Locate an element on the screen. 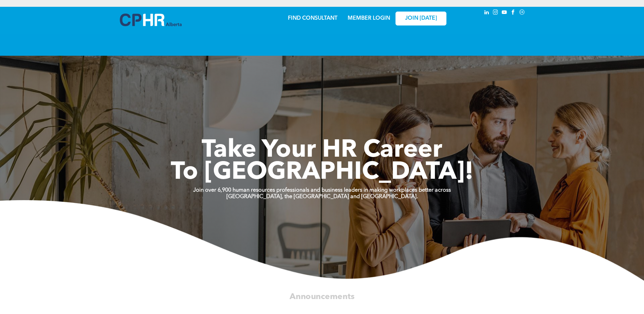 The width and height of the screenshot is (644, 314). a: linkedin is located at coordinates (486, 13).